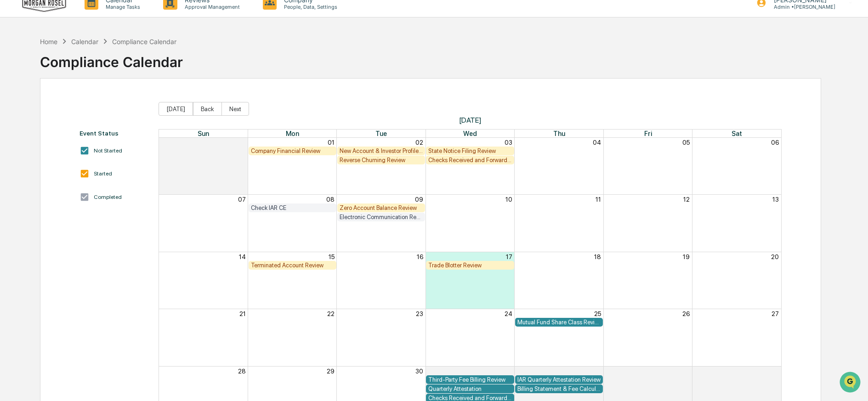 This screenshot has height=401, width=868. What do you see at coordinates (236, 109) in the screenshot?
I see `button: Next` at bounding box center [236, 109].